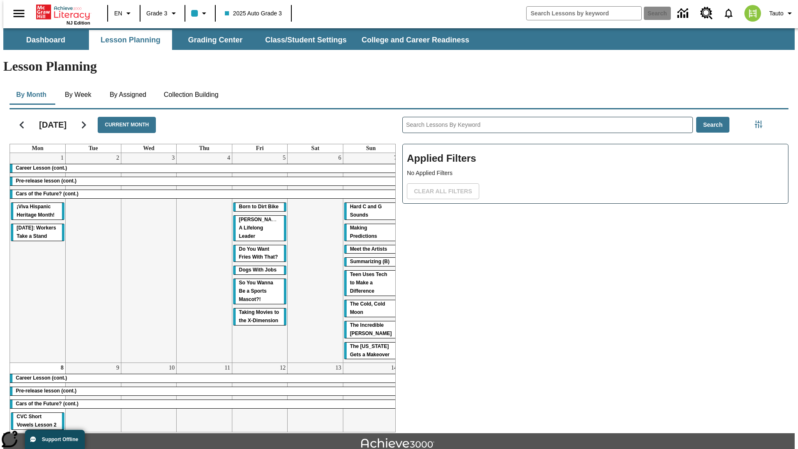  Describe the element at coordinates (340, 158) in the screenshot. I see `a: September 6, 2025` at that location.